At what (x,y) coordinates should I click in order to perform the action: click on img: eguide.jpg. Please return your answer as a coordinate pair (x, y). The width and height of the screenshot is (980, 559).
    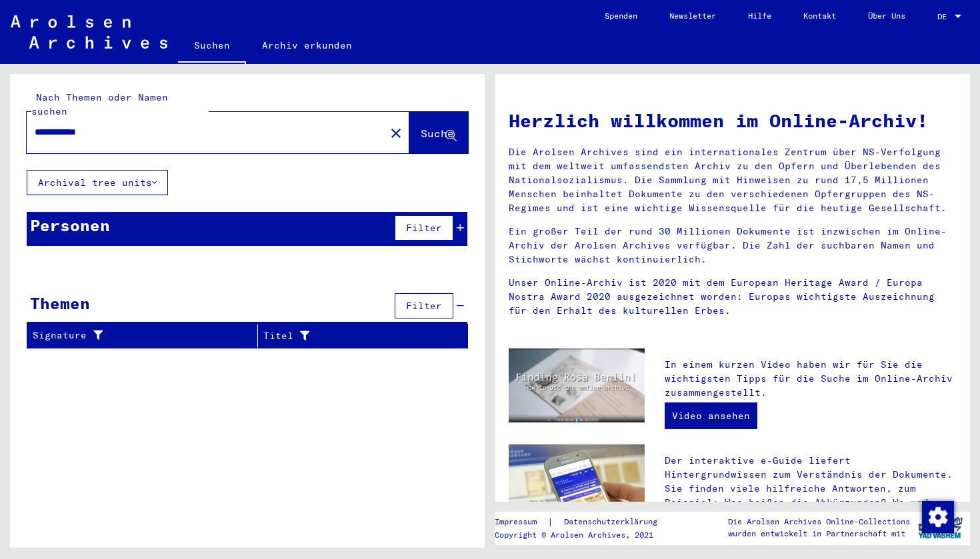
    Looking at the image, I should click on (577, 490).